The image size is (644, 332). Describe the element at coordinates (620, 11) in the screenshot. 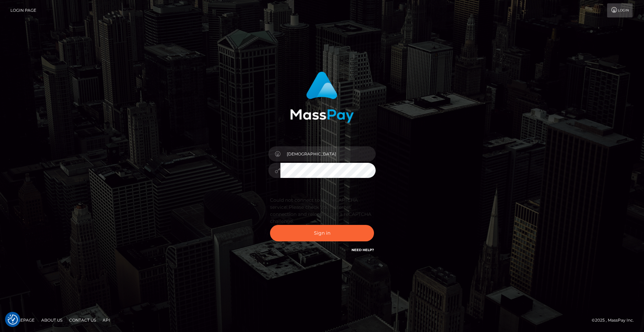

I see `a: Login` at that location.